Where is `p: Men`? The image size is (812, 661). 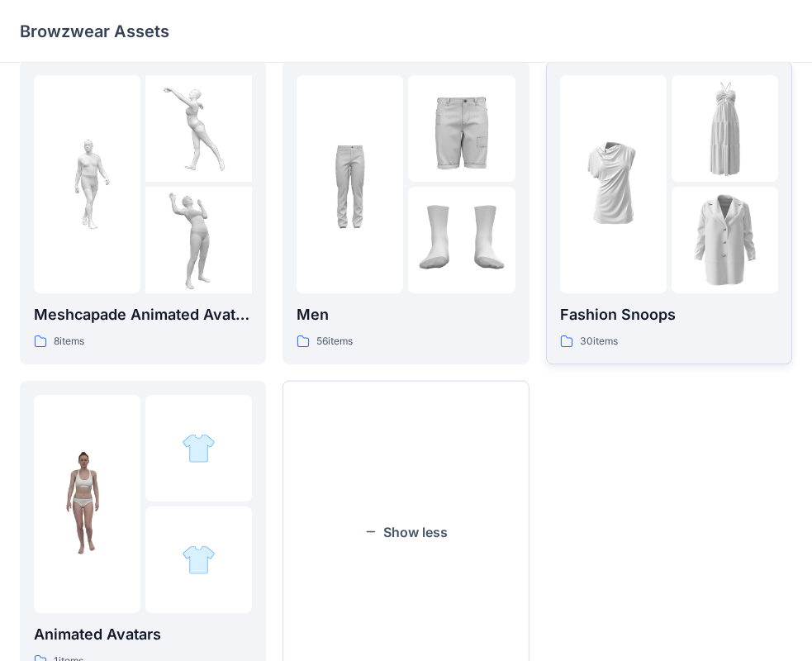 p: Men is located at coordinates (406, 315).